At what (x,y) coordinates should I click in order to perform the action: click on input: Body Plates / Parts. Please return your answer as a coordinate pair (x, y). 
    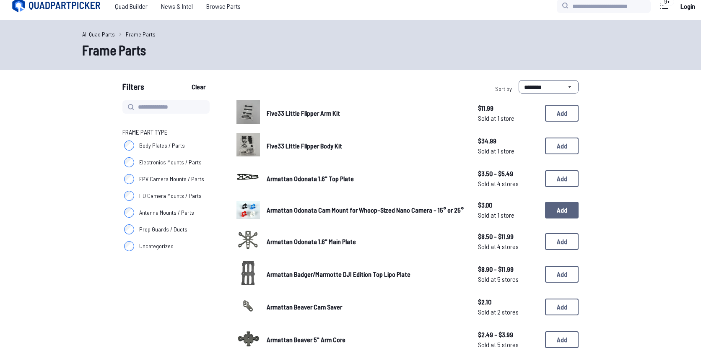
    Looking at the image, I should click on (129, 145).